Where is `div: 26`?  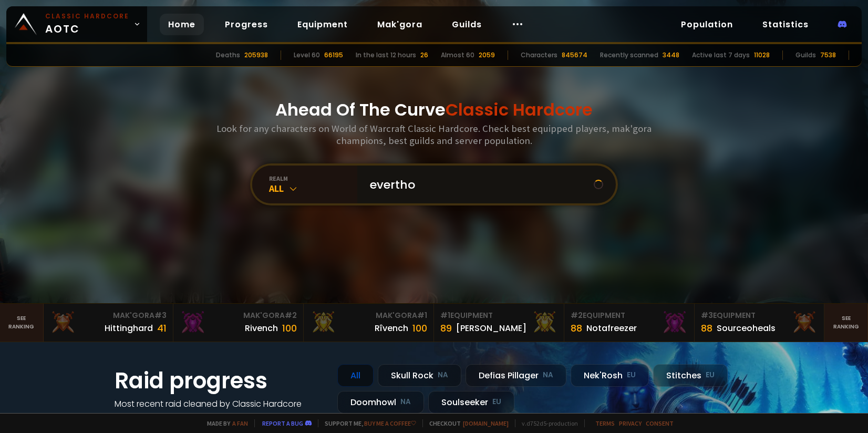 div: 26 is located at coordinates (424, 55).